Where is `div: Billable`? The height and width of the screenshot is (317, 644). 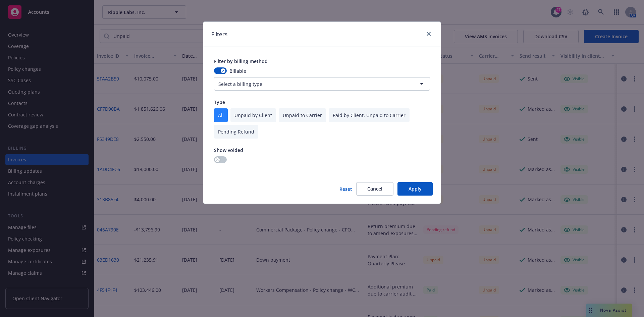 div: Billable is located at coordinates (322, 71).